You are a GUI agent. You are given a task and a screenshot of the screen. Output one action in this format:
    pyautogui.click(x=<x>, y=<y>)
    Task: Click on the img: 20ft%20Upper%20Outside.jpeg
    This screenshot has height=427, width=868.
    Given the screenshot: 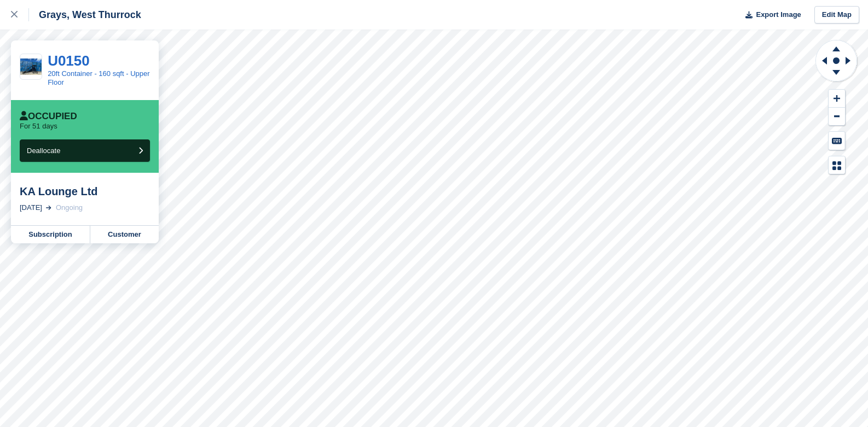 What is the action you would take?
    pyautogui.click(x=31, y=66)
    